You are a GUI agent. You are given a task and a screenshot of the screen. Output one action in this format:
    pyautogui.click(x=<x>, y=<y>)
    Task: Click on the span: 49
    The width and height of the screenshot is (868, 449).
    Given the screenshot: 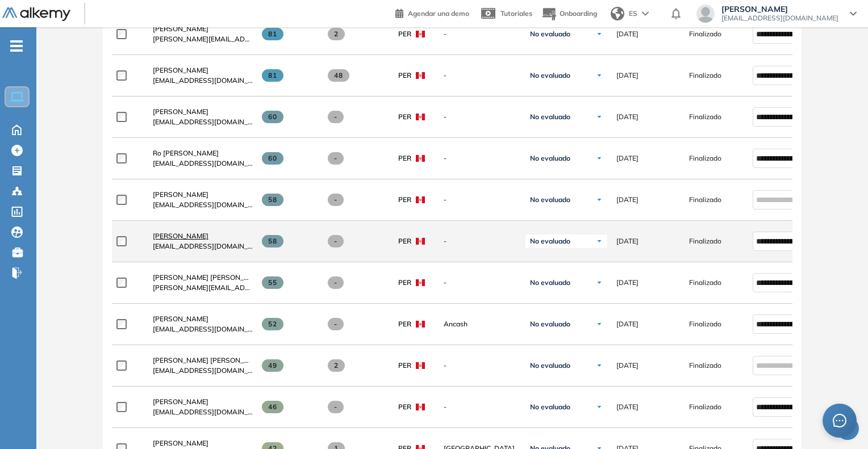 What is the action you would take?
    pyautogui.click(x=273, y=366)
    